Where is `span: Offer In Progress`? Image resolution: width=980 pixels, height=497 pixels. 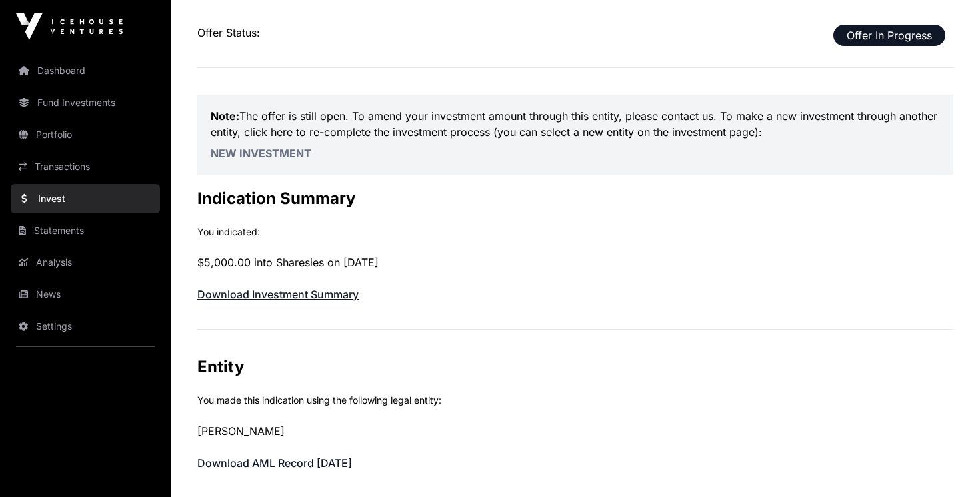
span: Offer In Progress is located at coordinates (889, 36).